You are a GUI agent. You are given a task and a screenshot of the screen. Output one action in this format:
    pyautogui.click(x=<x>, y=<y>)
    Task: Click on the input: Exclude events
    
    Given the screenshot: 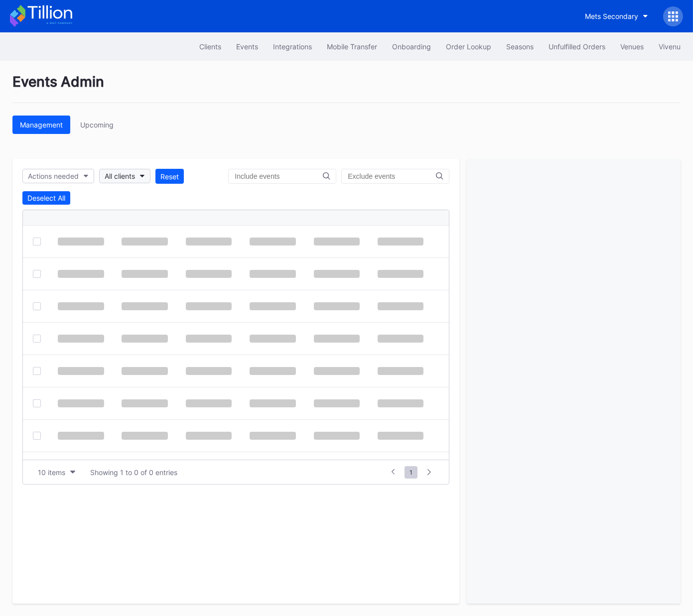 What is the action you would take?
    pyautogui.click(x=392, y=176)
    